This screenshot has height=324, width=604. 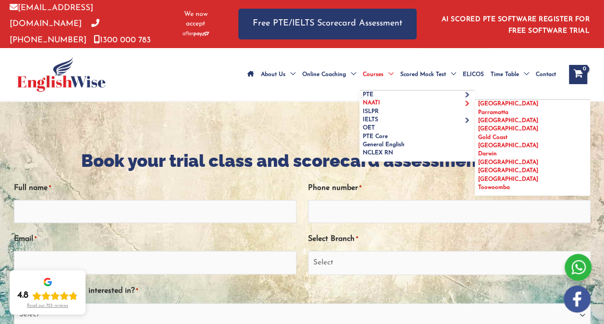 What do you see at coordinates (417, 128) in the screenshot?
I see `a: OET` at bounding box center [417, 128].